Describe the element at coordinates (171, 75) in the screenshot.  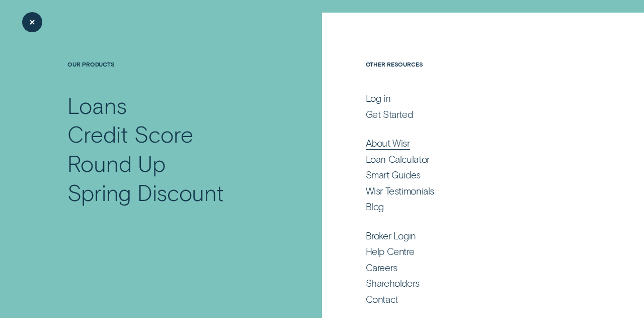
I see `h4: Our Products` at that location.